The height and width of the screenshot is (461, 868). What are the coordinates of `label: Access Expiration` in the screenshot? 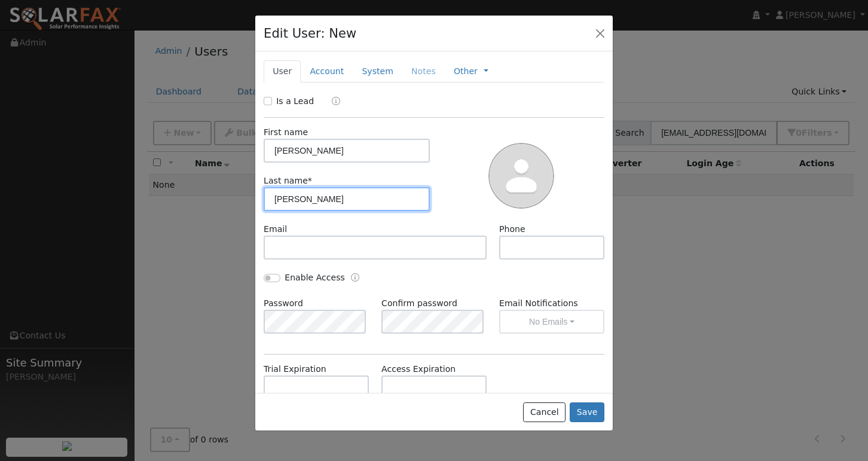 It's located at (418, 369).